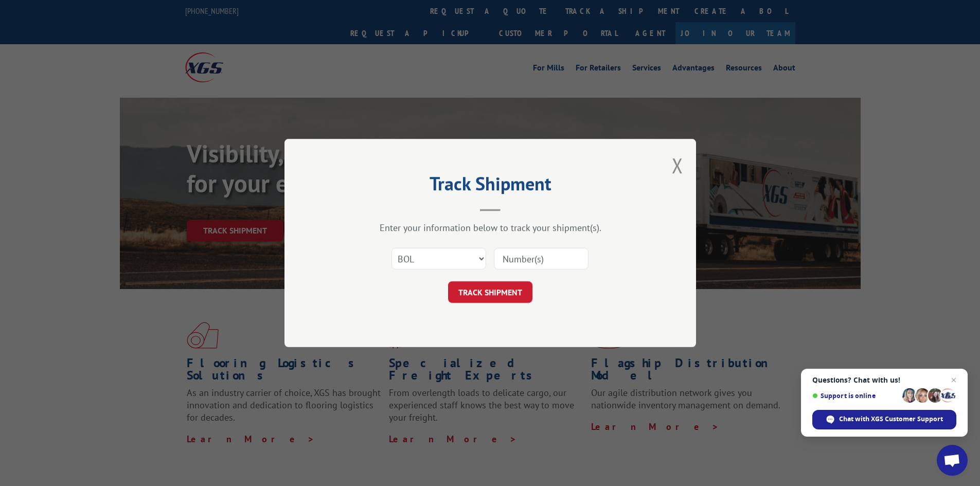 The width and height of the screenshot is (980, 486). What do you see at coordinates (884, 380) in the screenshot?
I see `span: Questions? Chat with us!` at bounding box center [884, 380].